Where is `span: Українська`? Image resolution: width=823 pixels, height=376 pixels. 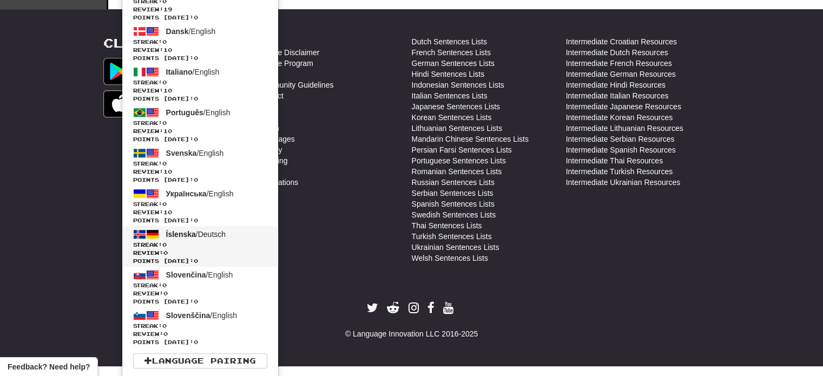
span: Українська is located at coordinates (186, 194).